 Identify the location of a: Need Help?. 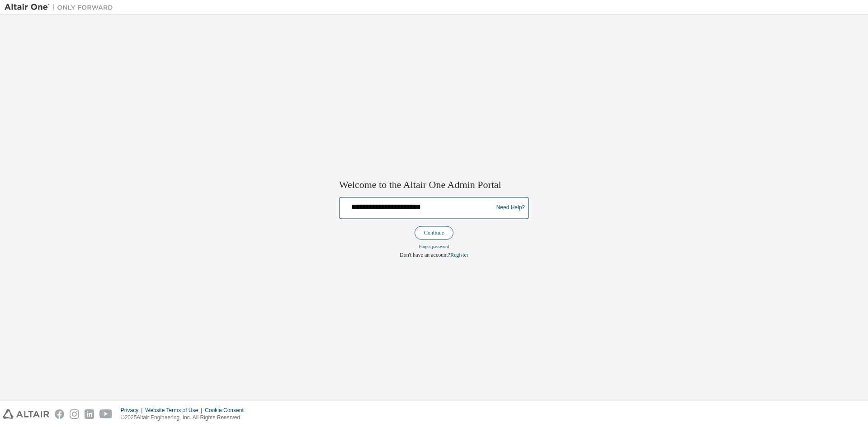
(510, 208).